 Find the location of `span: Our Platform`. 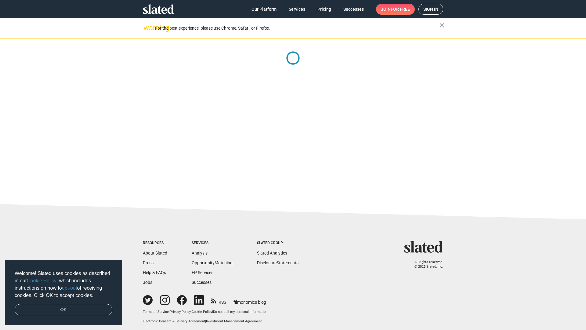

span: Our Platform is located at coordinates (264, 9).